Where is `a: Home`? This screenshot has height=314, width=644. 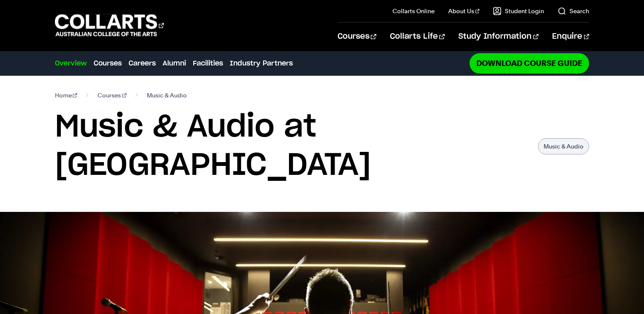 a: Home is located at coordinates (66, 95).